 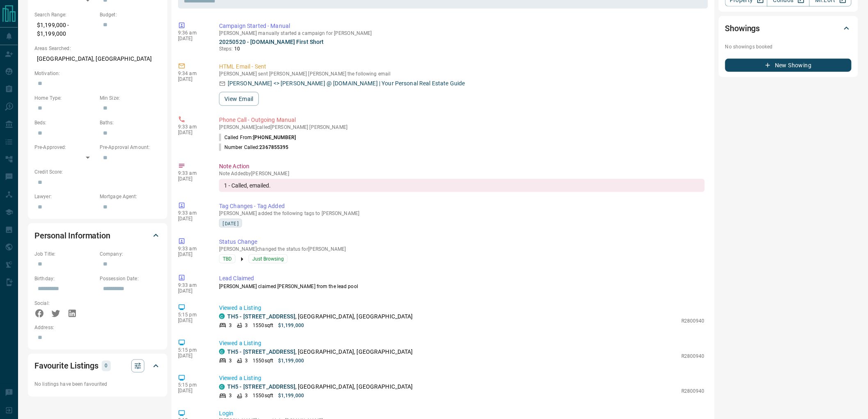 I want to click on p: Home Type:, so click(x=65, y=98).